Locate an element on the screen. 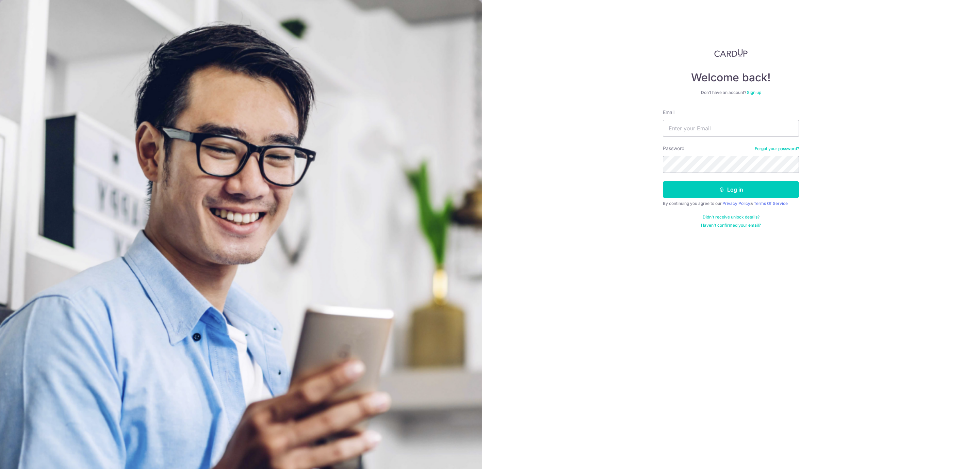 The image size is (980, 469). div: Don’t have an account? is located at coordinates (731, 92).